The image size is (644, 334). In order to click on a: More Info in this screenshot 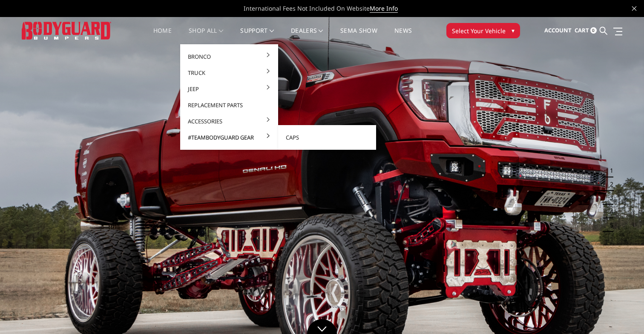, I will do `click(384, 9)`.